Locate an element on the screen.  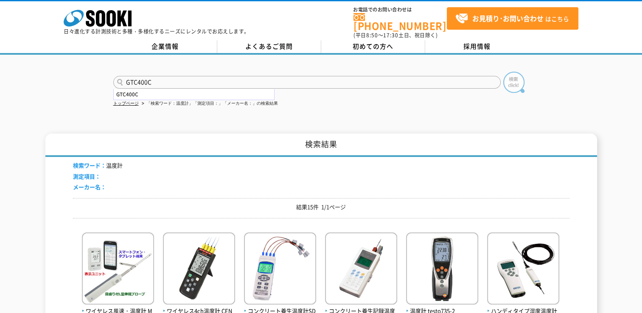
h1: 検索結果 is located at coordinates (321, 145).